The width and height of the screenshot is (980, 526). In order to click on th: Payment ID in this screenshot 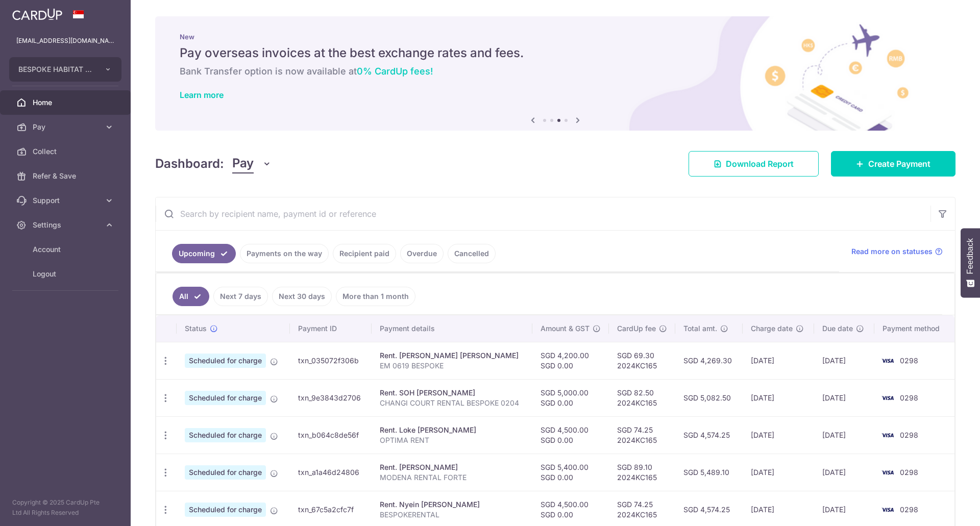, I will do `click(331, 329)`.